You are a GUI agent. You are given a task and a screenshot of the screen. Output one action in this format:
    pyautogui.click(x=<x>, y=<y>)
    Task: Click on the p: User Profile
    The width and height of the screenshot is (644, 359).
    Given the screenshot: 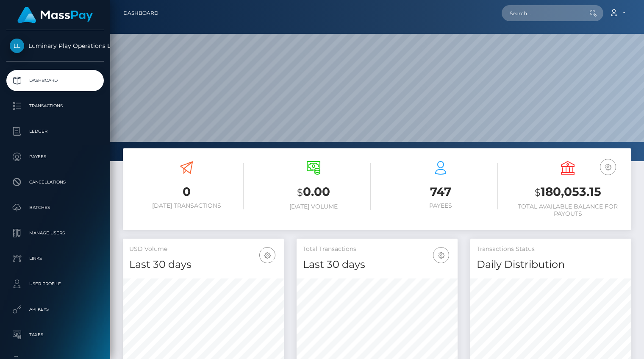 What is the action you would take?
    pyautogui.click(x=55, y=284)
    